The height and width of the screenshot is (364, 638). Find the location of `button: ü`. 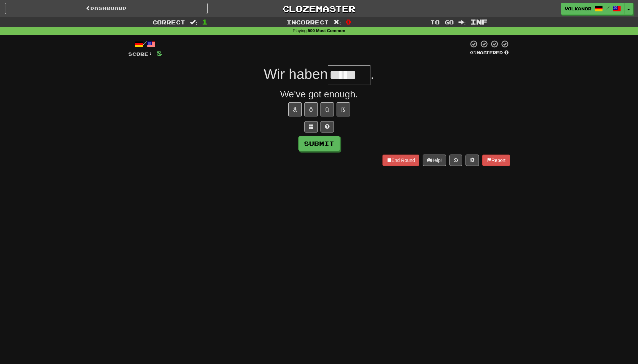

button: ü is located at coordinates (327, 109).